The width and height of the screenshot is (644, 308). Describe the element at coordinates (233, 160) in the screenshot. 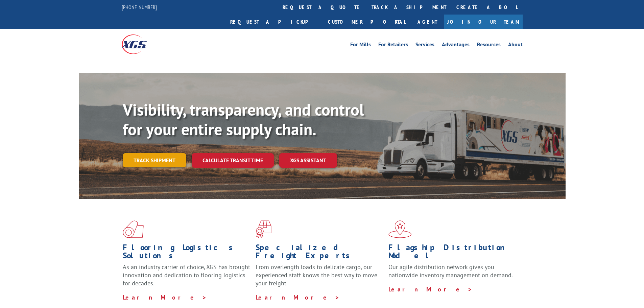

I see `a: Calculate transit time` at that location.